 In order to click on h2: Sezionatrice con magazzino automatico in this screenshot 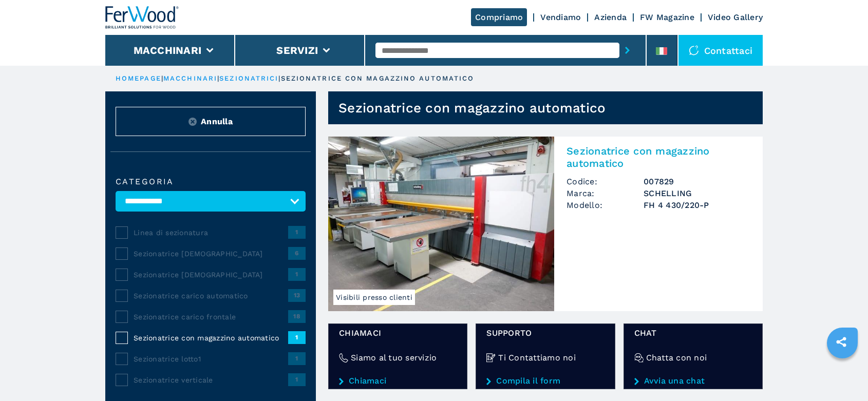, I will do `click(658, 157)`.